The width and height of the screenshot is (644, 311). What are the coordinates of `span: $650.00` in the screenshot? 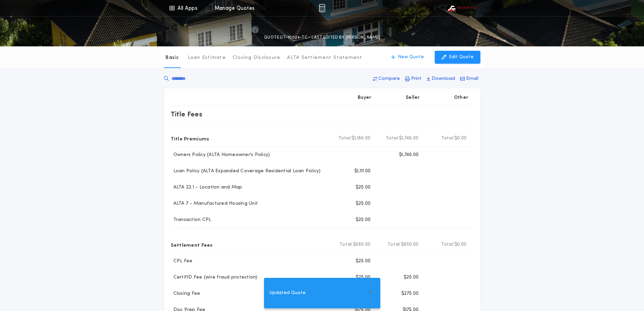 It's located at (410, 245).